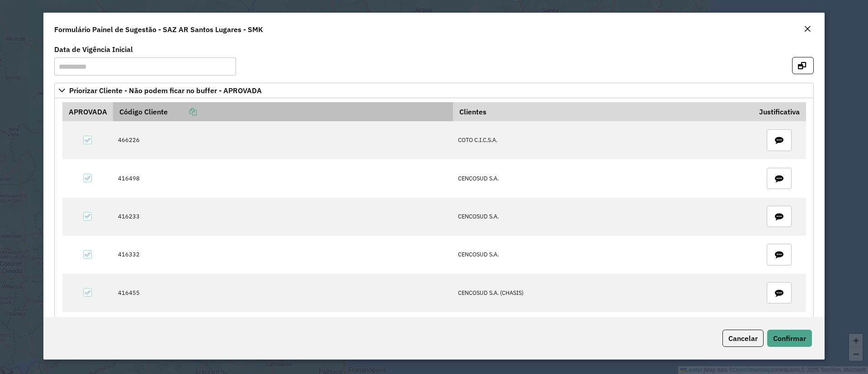 The width and height of the screenshot is (868, 374). I want to click on td: 416498, so click(283, 179).